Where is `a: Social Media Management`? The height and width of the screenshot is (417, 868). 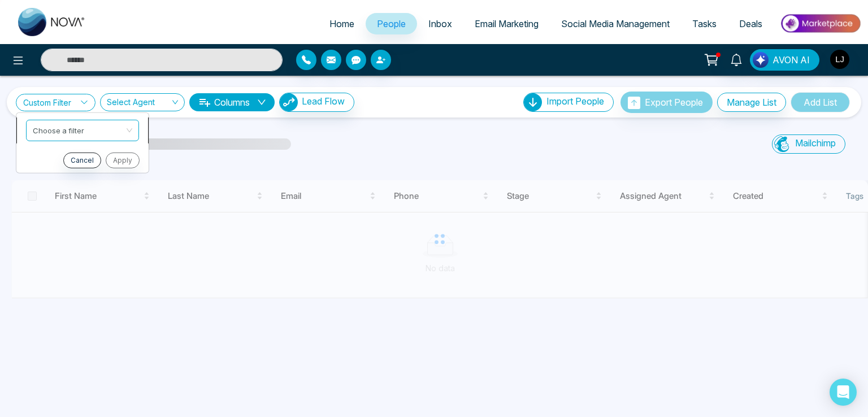
a: Social Media Management is located at coordinates (615, 24).